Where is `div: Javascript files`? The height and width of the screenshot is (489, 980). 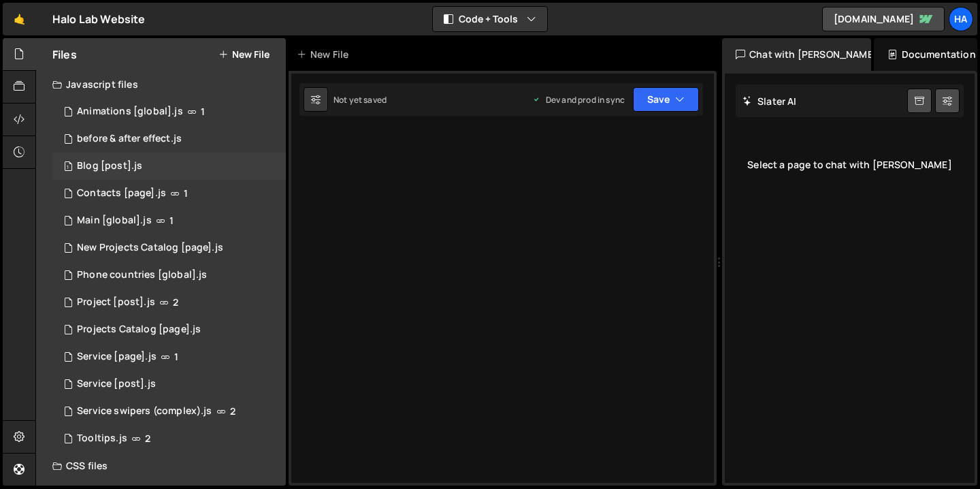
div: Javascript files is located at coordinates (160, 85).